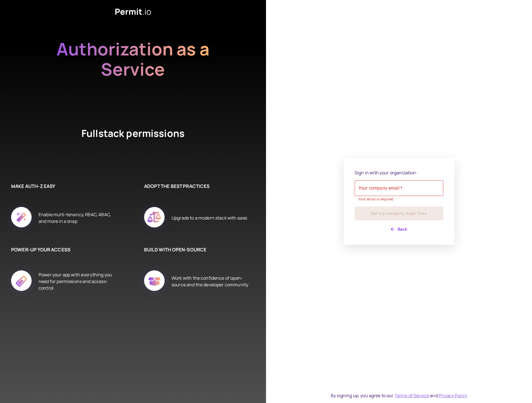 This screenshot has height=403, width=532. I want to click on p: Your email is required, so click(399, 199).